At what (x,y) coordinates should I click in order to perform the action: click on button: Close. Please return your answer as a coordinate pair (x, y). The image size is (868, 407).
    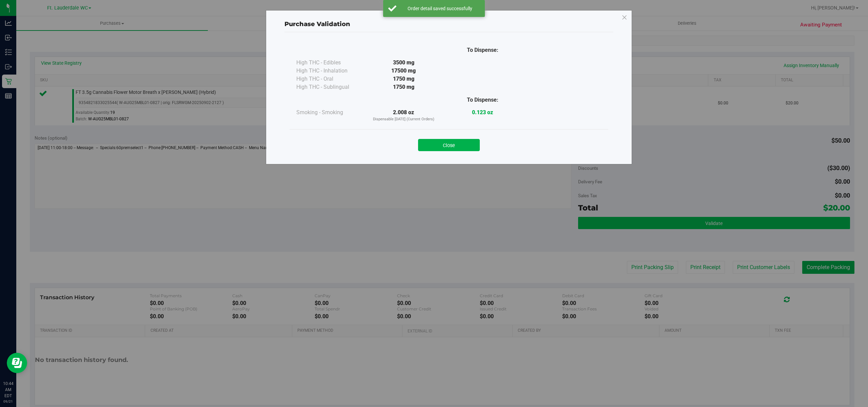
    Looking at the image, I should click on (449, 145).